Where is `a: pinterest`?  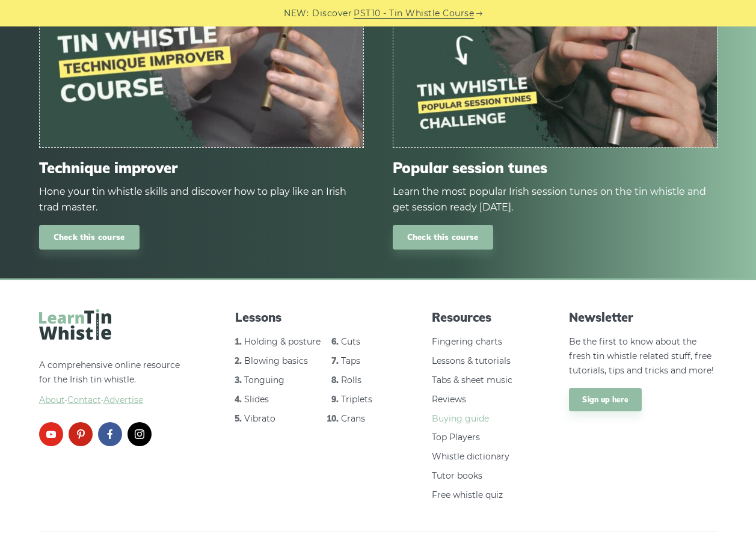 a: pinterest is located at coordinates (81, 434).